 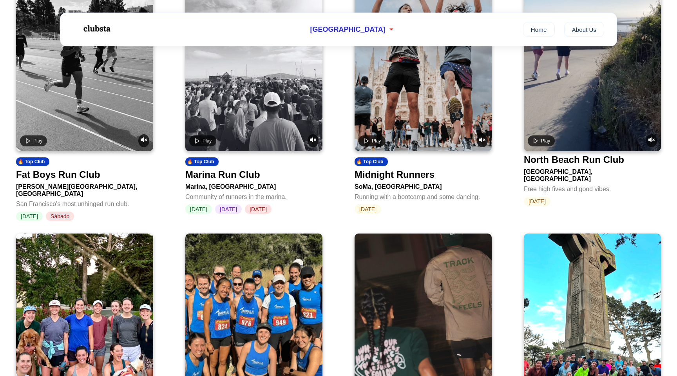 I want to click on a: About Us, so click(x=584, y=29).